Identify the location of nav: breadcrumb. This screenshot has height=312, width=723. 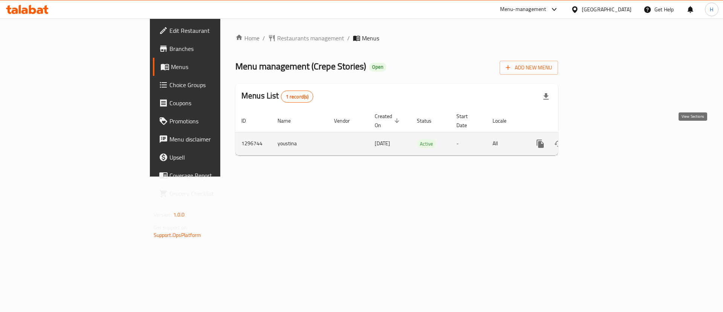
(397, 38).